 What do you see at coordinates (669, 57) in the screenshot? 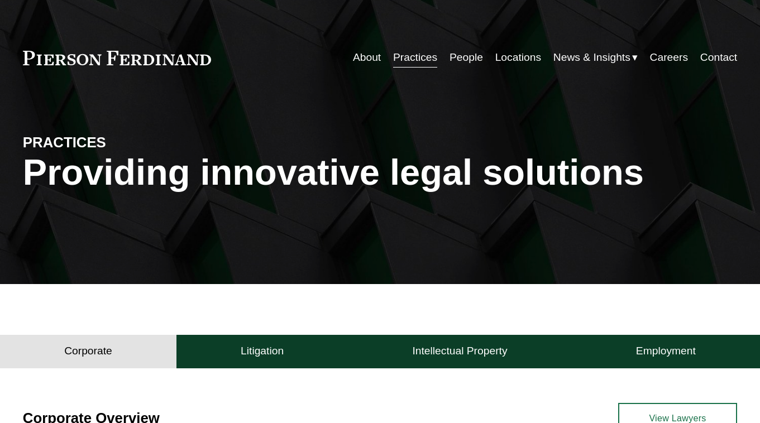
I see `a: Careers` at bounding box center [669, 57].